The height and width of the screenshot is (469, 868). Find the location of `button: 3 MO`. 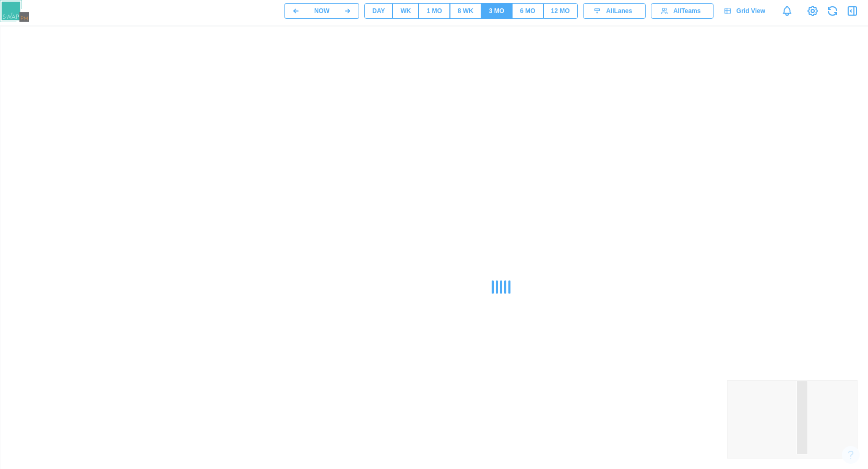

button: 3 MO is located at coordinates (496, 11).